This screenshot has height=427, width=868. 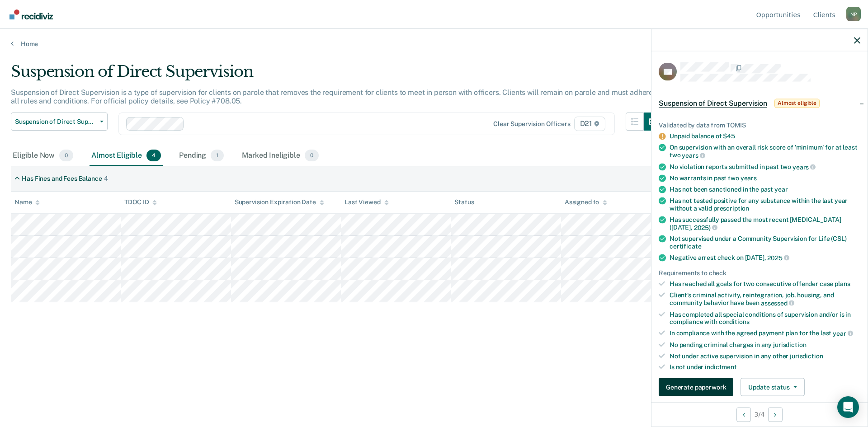 I want to click on span: indictment, so click(x=720, y=367).